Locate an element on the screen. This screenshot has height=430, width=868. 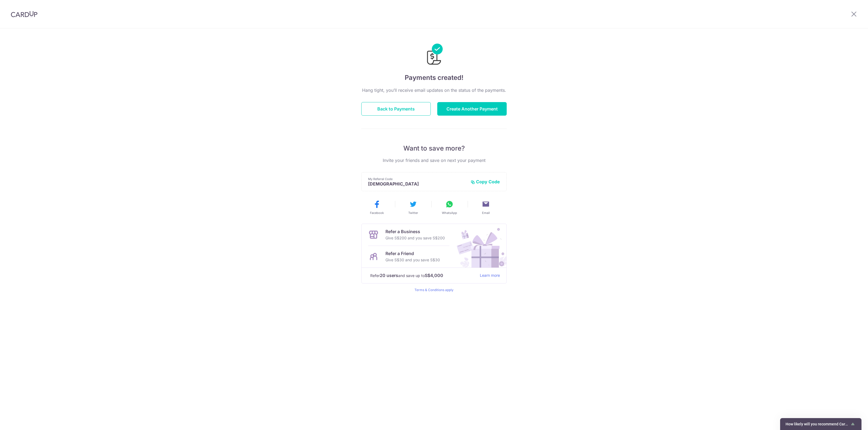
p: My Referral Code is located at coordinates (417, 179).